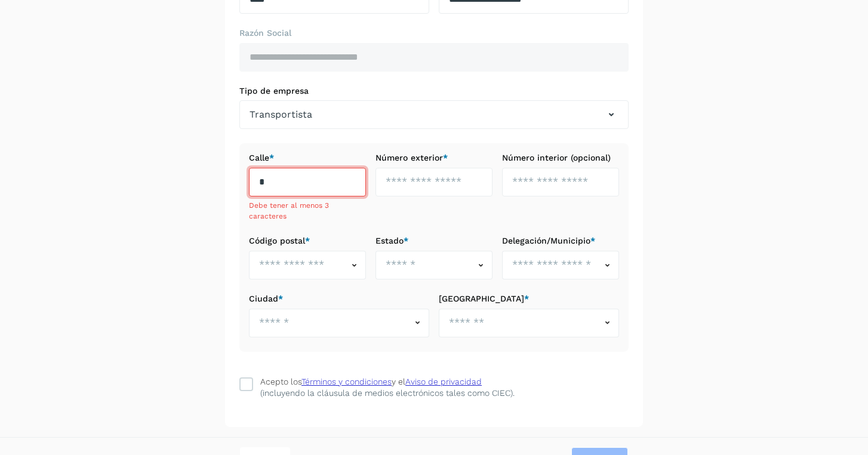 Image resolution: width=868 pixels, height=455 pixels. What do you see at coordinates (346, 382) in the screenshot?
I see `a: Términos y condiciones` at bounding box center [346, 382].